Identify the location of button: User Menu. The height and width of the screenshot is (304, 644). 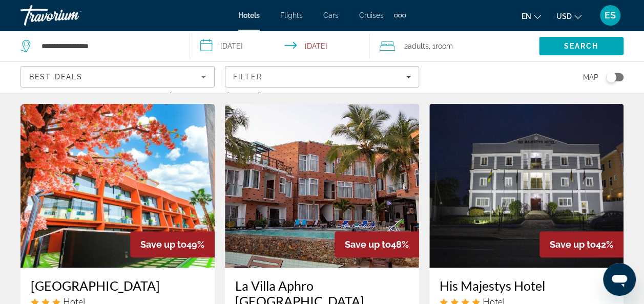
(610, 15).